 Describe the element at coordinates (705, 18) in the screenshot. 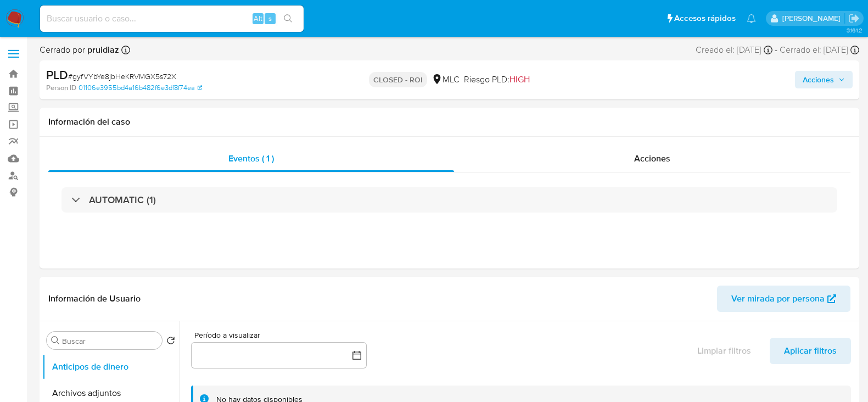

I see `span: Accesos rápidos` at that location.